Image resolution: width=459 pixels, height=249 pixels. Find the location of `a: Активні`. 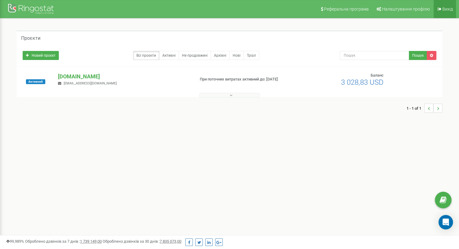

a: Активні is located at coordinates (169, 56).